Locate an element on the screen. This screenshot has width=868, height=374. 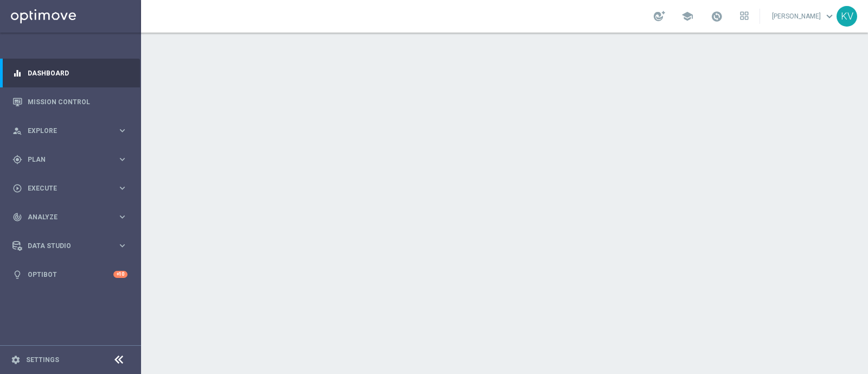
div: Execute is located at coordinates (65, 188).